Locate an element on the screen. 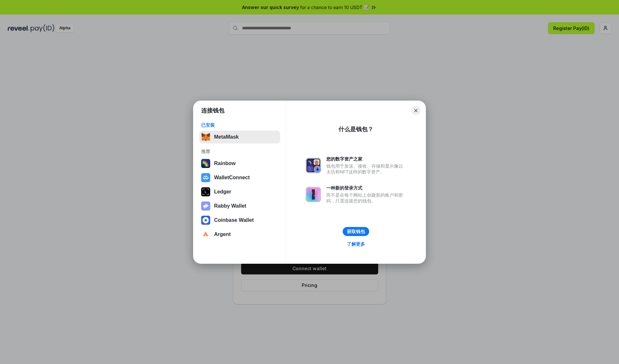 Image resolution: width=619 pixels, height=364 pixels. div: 什么是钱包？ is located at coordinates (356, 129).